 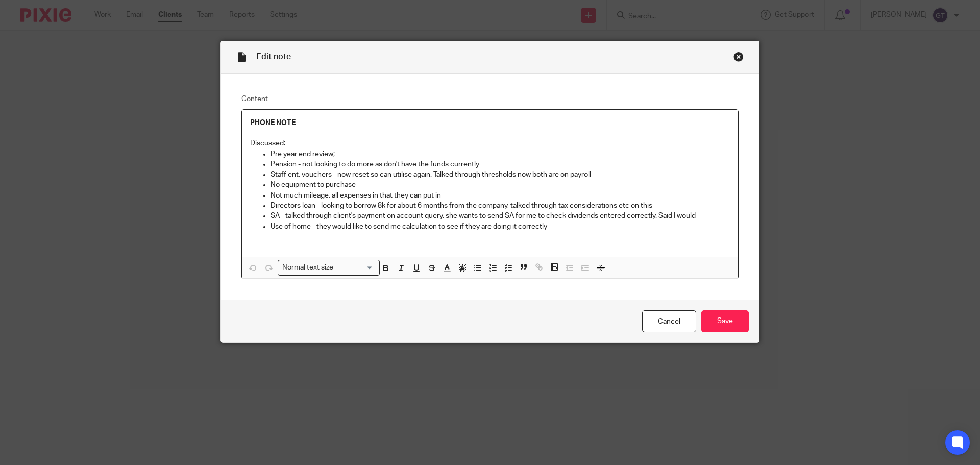 What do you see at coordinates (500, 174) in the screenshot?
I see `p: Staff ent, vouchers - now reset so can utilise again. Talked through thresholds now both are on p...` at bounding box center [500, 174].